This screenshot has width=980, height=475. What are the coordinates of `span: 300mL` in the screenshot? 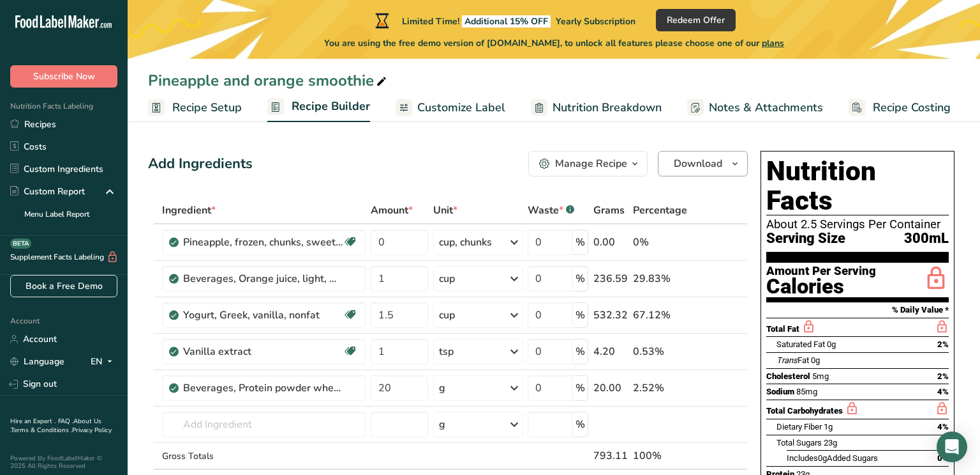 It's located at (926, 238).